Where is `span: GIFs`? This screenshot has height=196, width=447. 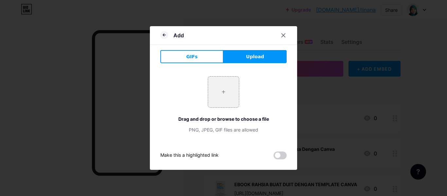 span: GIFs is located at coordinates (192, 57).